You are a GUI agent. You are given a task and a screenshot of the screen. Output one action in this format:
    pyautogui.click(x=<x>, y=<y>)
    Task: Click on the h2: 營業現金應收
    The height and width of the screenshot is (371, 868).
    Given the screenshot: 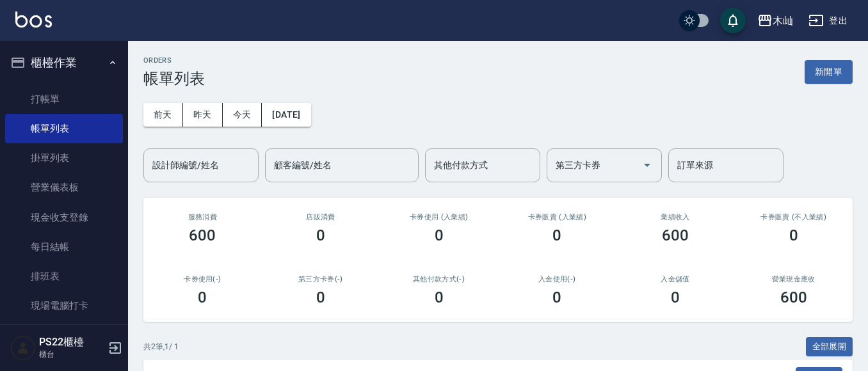 What is the action you would take?
    pyautogui.click(x=793, y=279)
    